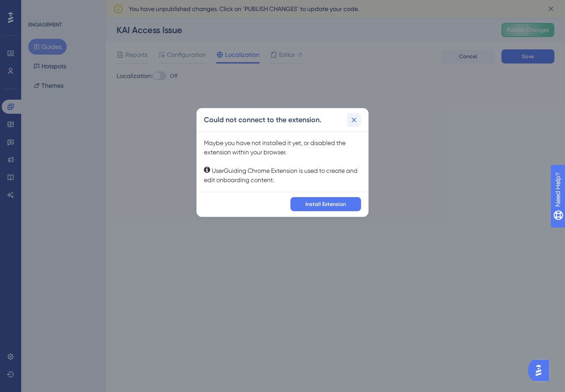 This screenshot has width=565, height=392. I want to click on img: launcher-image-alternative-text, so click(10, 13).